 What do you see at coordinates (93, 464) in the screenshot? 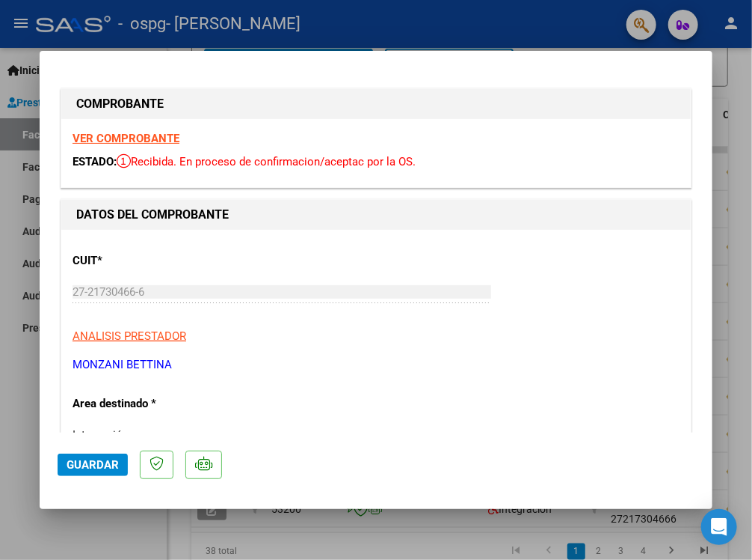
I see `button: Guardar` at bounding box center [93, 464].